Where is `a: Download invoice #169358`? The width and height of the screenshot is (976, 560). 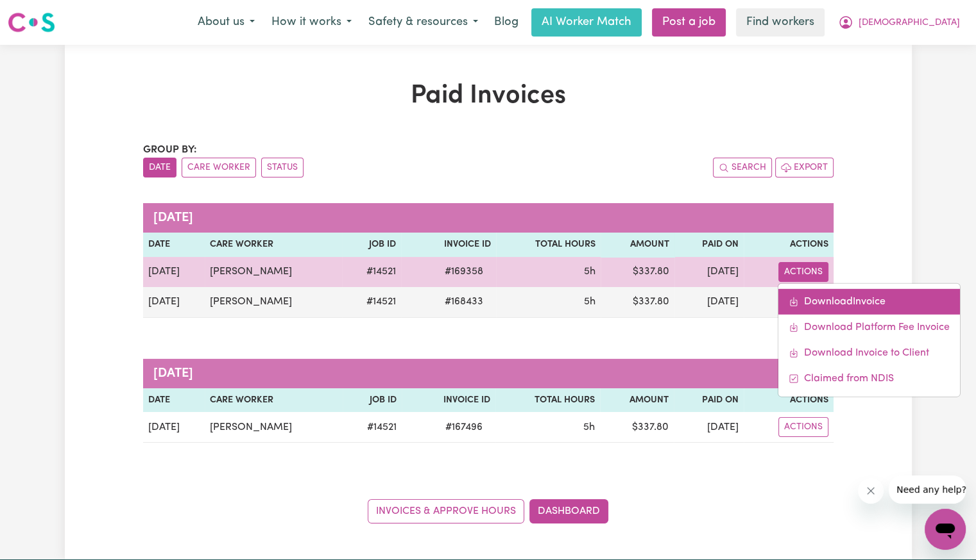
a: Download invoice #169358 is located at coordinates (869, 301).